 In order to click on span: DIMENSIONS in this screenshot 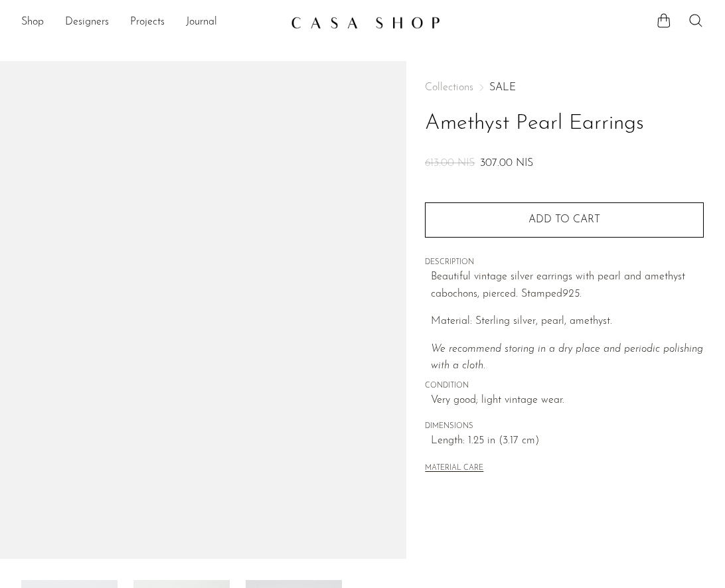, I will do `click(565, 427)`.